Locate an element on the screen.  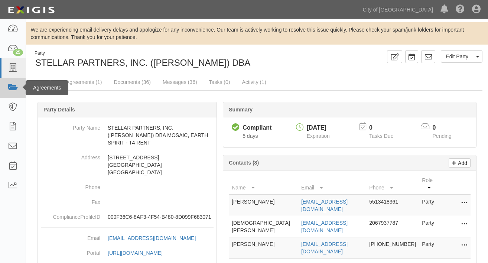
th: Phone is located at coordinates (392, 184).